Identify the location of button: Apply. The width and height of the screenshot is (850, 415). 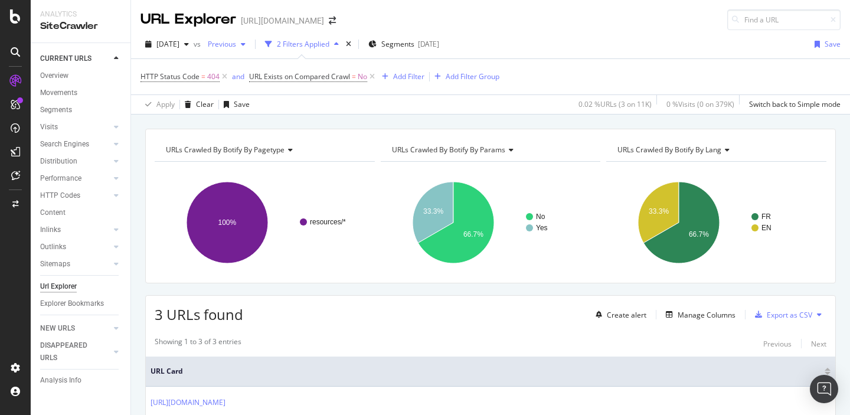
(158, 105).